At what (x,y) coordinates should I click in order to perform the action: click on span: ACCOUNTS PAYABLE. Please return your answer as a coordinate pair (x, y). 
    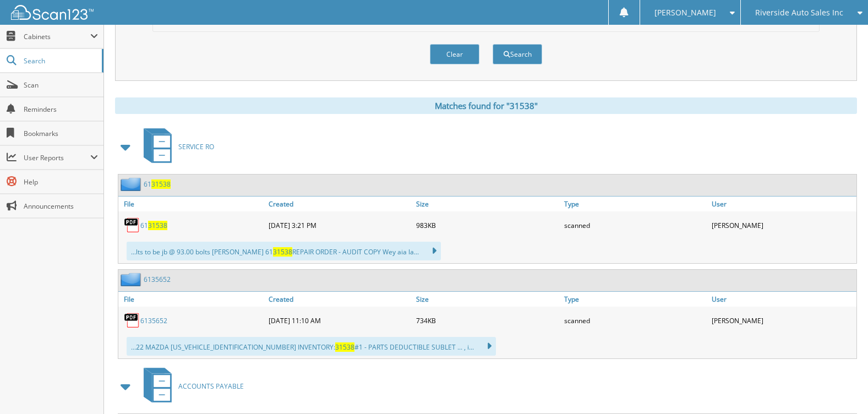
    Looking at the image, I should click on (211, 386).